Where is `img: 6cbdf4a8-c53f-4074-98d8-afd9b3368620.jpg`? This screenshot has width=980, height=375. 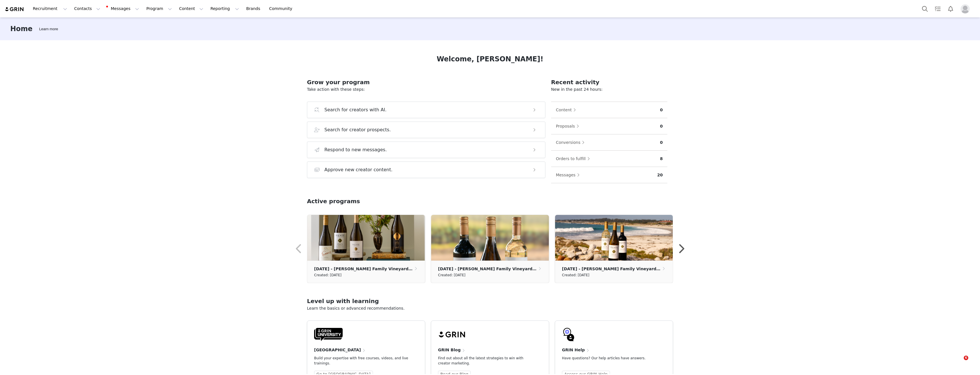 img: 6cbdf4a8-c53f-4074-98d8-afd9b3368620.jpg is located at coordinates (614, 238).